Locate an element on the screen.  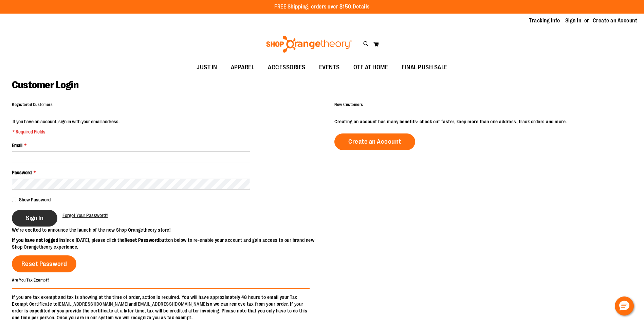
strong: New Customers is located at coordinates (349, 105).